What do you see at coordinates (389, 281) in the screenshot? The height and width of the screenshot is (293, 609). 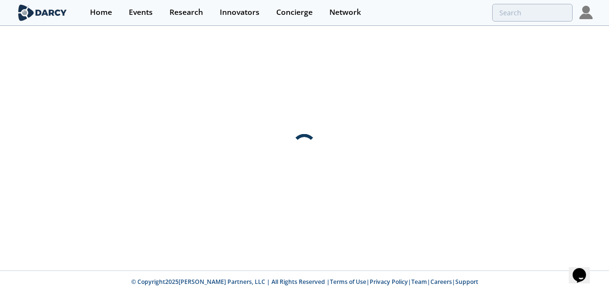 I see `a: Privacy Policy` at bounding box center [389, 281].